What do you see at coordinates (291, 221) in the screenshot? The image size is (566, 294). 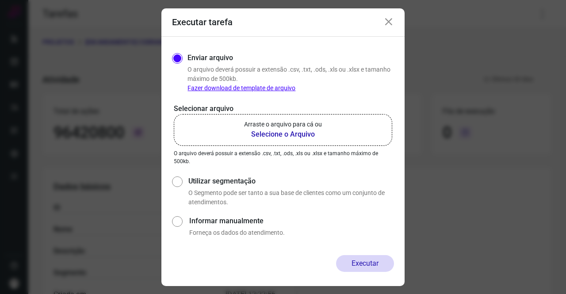 I see `label: Informar manualmente` at bounding box center [291, 221].